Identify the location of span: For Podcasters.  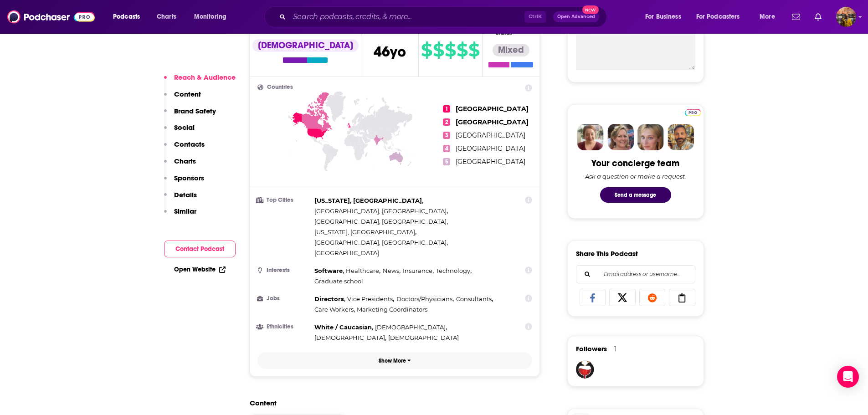
(718, 17).